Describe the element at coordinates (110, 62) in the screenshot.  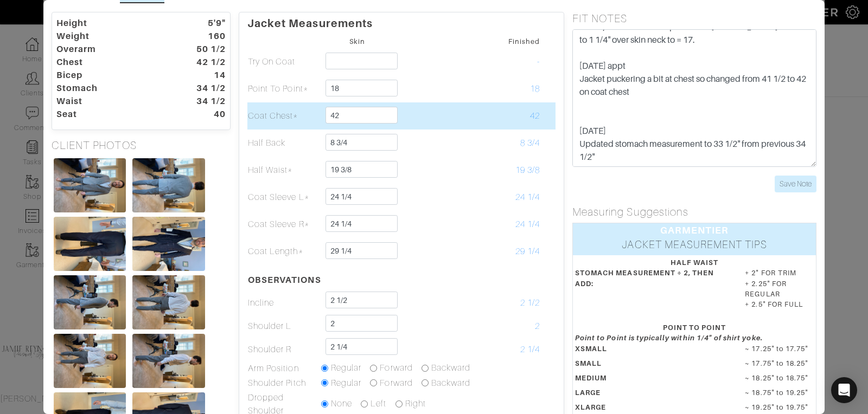
I see `dt: Chest` at that location.